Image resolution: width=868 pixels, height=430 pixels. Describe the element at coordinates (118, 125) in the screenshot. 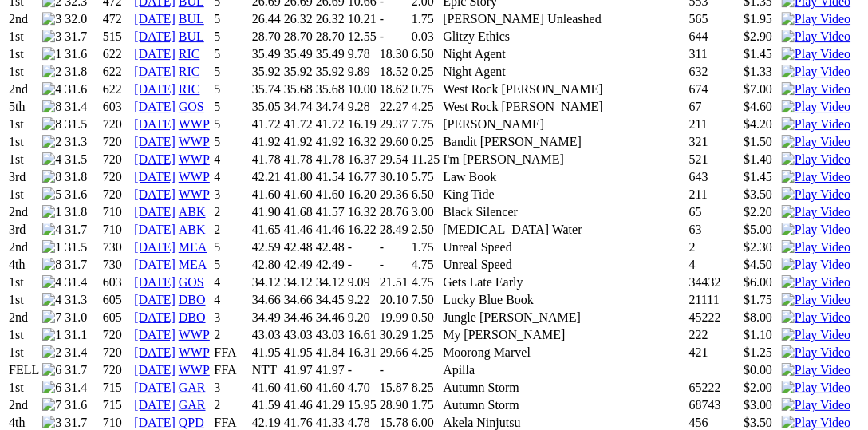

I see `td: 720` at that location.